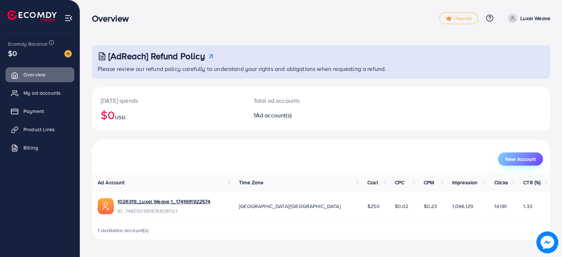  Describe the element at coordinates (448, 19) in the screenshot. I see `img: tick` at that location.